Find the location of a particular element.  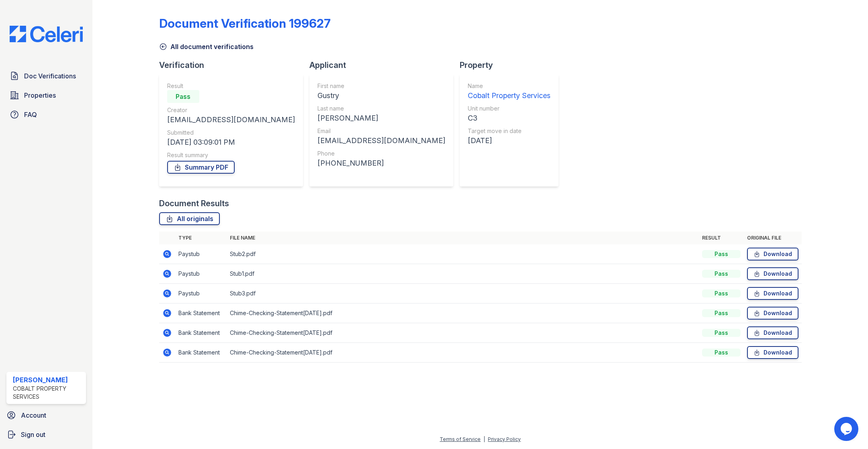

div: Name is located at coordinates (509, 86).